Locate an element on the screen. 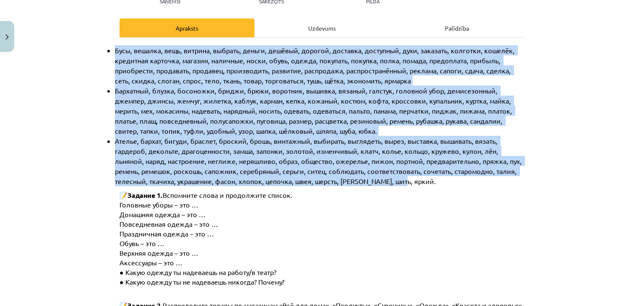  div: Palīdzība is located at coordinates (457, 28).